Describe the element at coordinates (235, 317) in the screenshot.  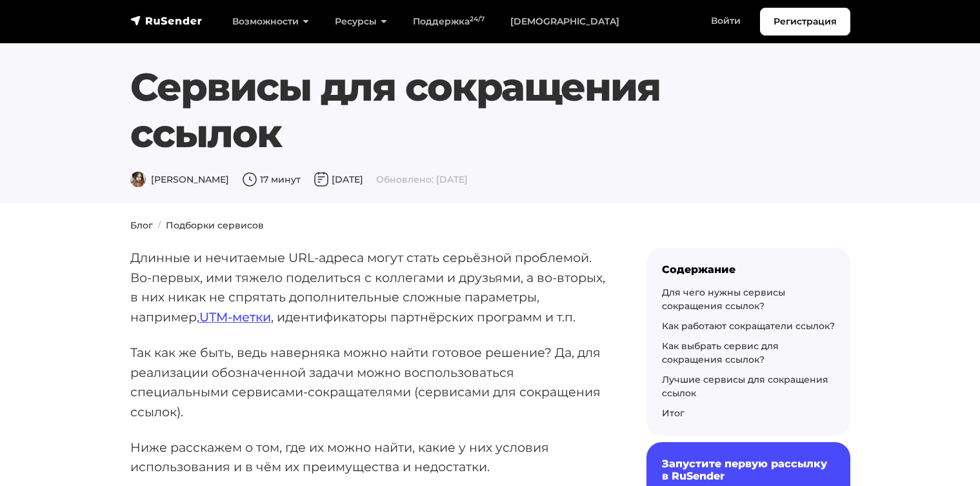
I see `a: UTM-метки` at that location.